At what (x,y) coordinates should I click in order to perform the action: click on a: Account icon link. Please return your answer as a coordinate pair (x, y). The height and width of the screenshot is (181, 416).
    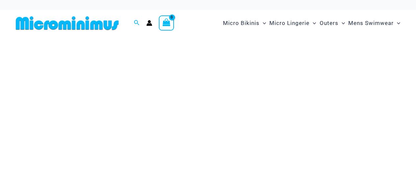
    Looking at the image, I should click on (149, 23).